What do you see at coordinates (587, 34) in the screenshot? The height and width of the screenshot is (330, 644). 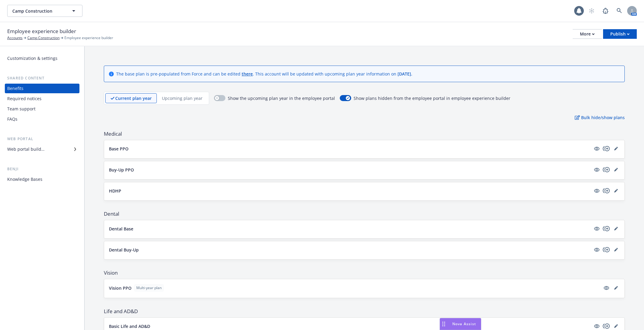 I see `div: More` at bounding box center [587, 34].